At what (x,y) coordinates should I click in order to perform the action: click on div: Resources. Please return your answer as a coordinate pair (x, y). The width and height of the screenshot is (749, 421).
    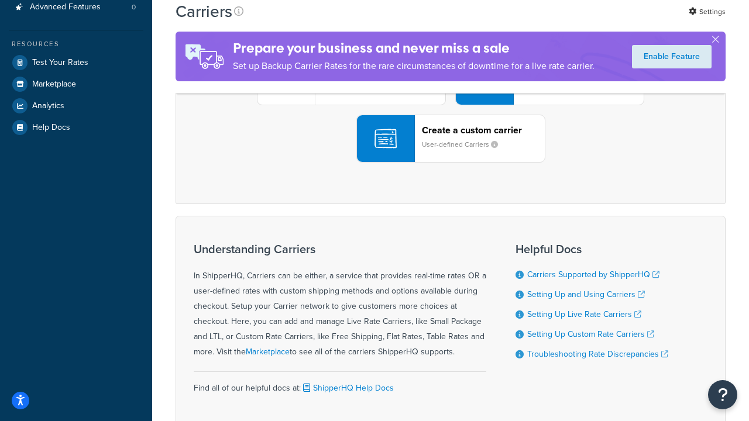
    Looking at the image, I should click on (76, 44).